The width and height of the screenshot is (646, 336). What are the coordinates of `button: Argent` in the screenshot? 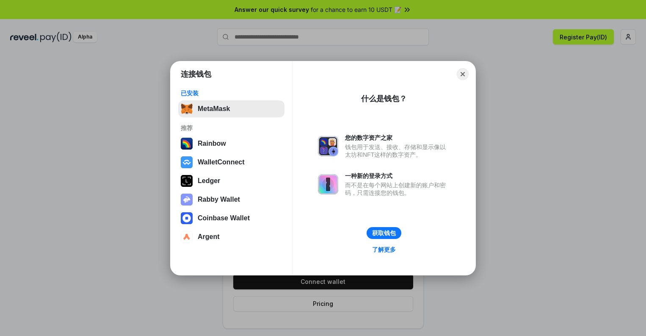 It's located at (231, 237).